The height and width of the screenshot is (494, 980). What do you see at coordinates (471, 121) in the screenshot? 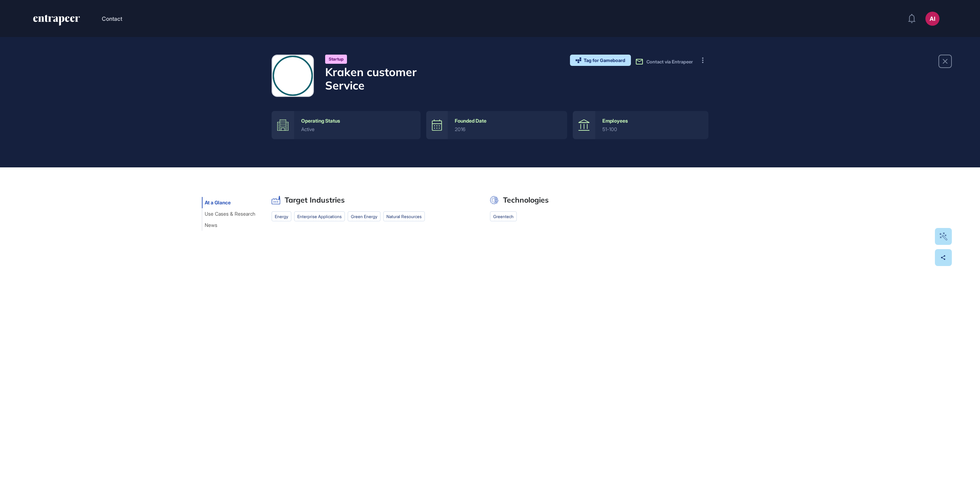
I see `div: Founded Date` at bounding box center [471, 121].